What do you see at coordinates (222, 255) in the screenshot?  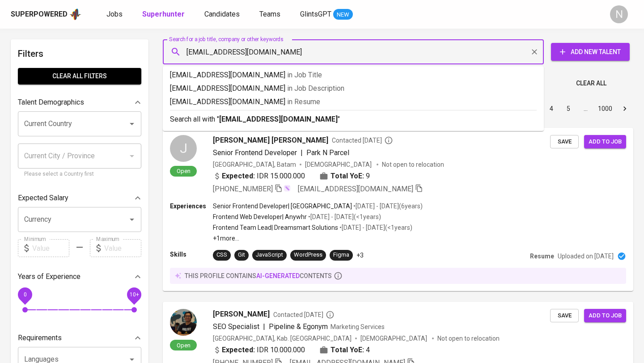 I see `div: CSS` at bounding box center [222, 255].